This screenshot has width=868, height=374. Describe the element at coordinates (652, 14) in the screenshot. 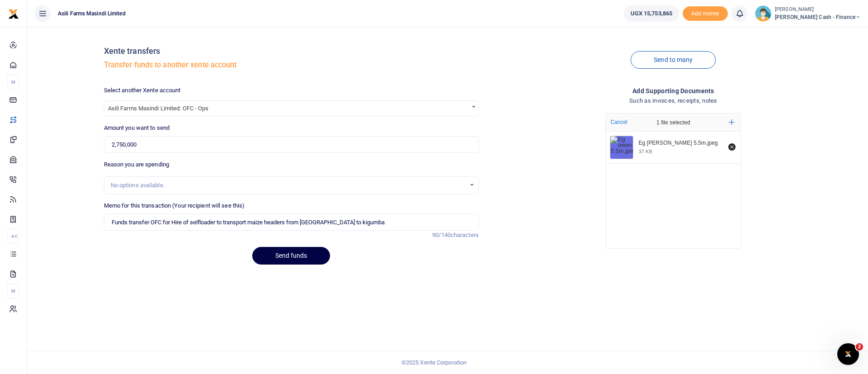

I see `span: UGX 15,753,865` at that location.